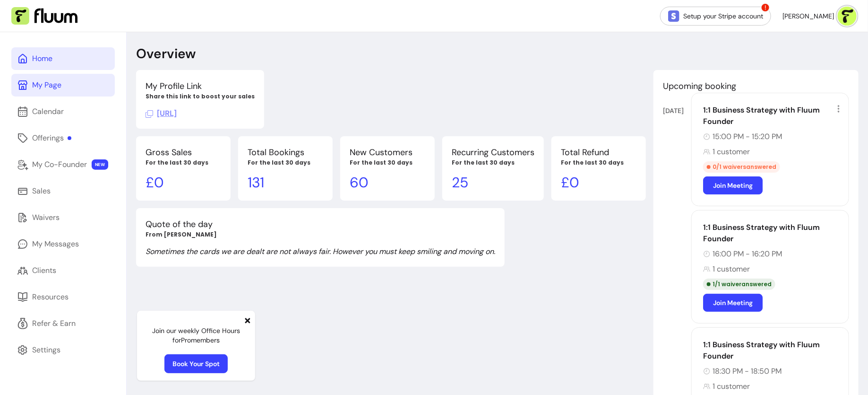 The height and width of the screenshot is (395, 868). What do you see at coordinates (320, 224) in the screenshot?
I see `p: Quote of the day` at bounding box center [320, 224].